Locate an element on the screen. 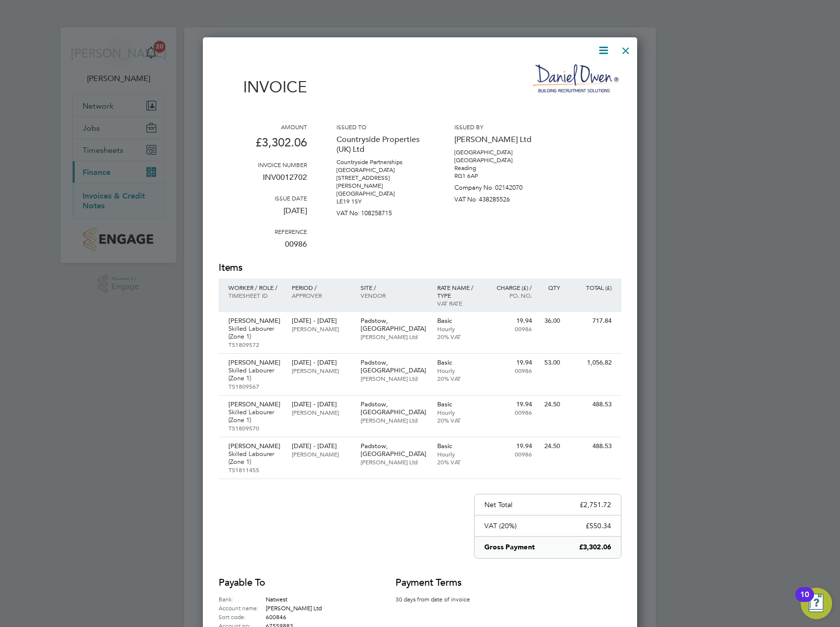  label: Account name: is located at coordinates (242, 608).